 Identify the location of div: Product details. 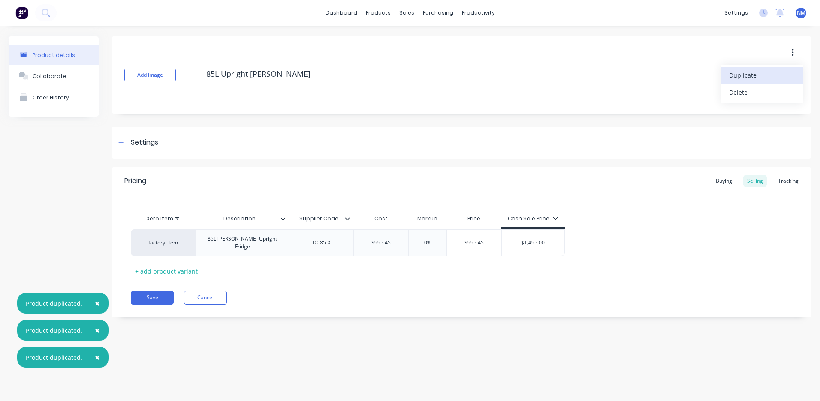
(54, 55).